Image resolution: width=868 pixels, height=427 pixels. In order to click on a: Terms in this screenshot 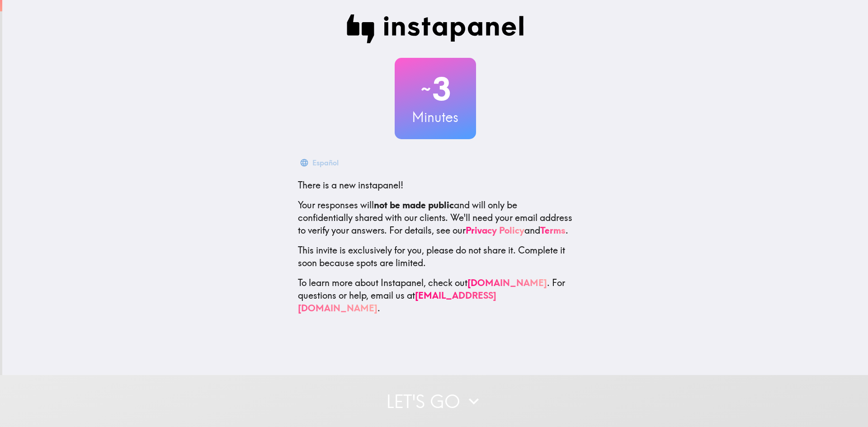, I will do `click(553, 230)`.